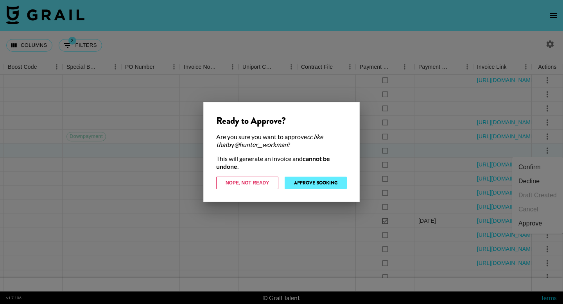 The height and width of the screenshot is (304, 563). I want to click on strong: cannot be undone, so click(273, 162).